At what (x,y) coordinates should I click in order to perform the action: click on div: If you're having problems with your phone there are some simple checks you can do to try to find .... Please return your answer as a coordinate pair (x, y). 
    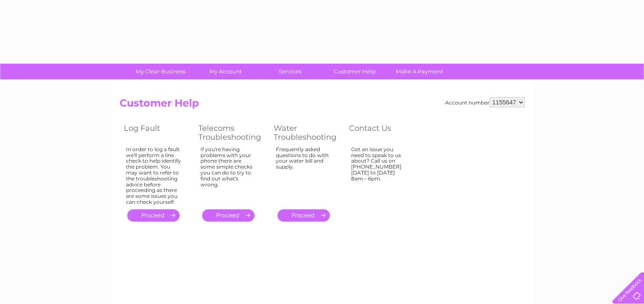
    Looking at the image, I should click on (229, 175).